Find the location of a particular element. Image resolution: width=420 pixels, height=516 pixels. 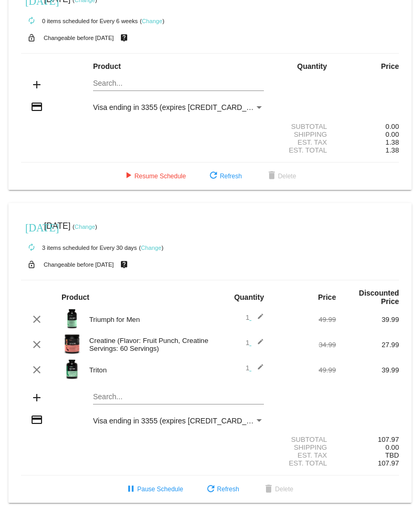

div: Triumph for Men is located at coordinates (147, 319).